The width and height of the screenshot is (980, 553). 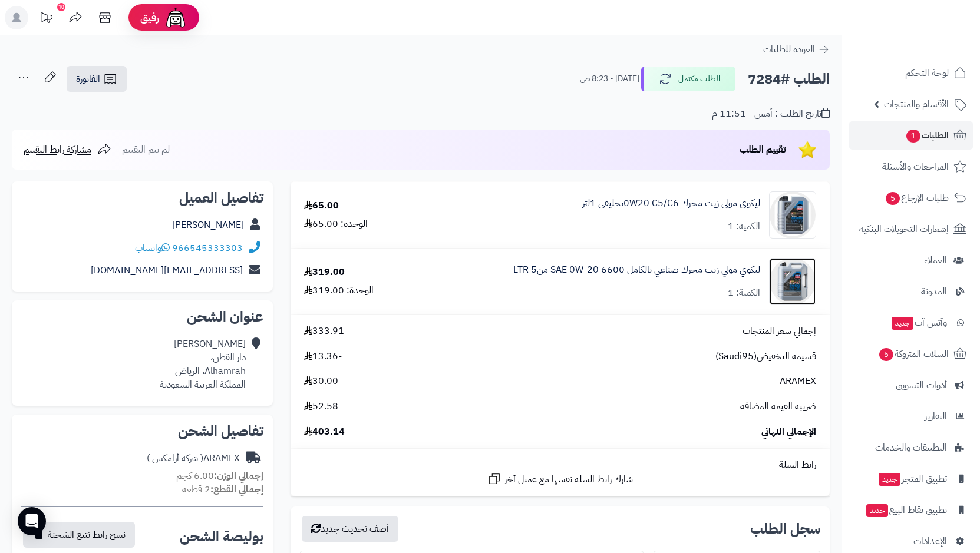 What do you see at coordinates (911, 73) in the screenshot?
I see `a: لوحة التحكم` at bounding box center [911, 73].